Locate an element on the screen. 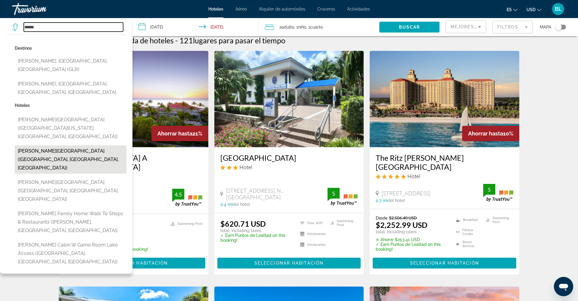 The height and width of the screenshot is (301, 578). ins: $620.71 USD is located at coordinates (243, 224).